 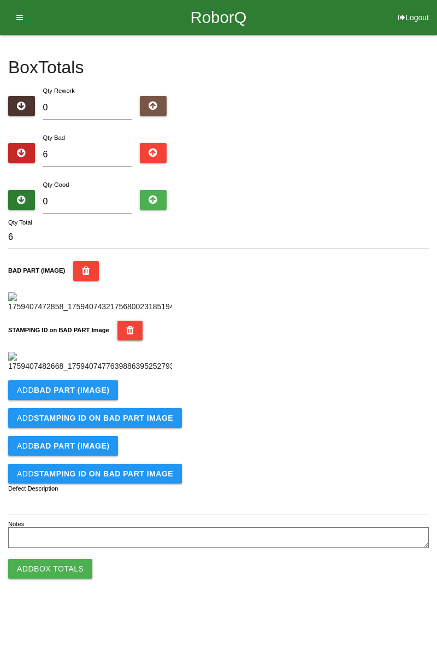 I want to click on label: Defect Description, so click(x=33, y=488).